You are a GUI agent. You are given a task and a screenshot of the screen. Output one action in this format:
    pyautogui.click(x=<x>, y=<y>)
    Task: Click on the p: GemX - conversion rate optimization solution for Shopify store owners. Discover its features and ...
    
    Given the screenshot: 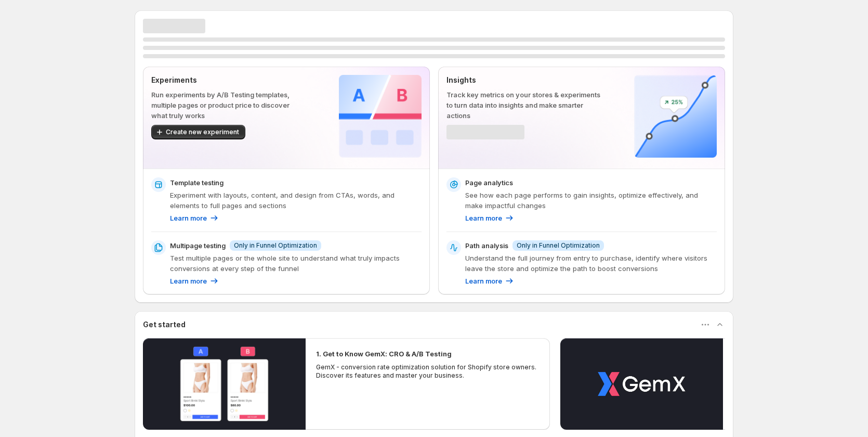 What is the action you would take?
    pyautogui.click(x=428, y=372)
    